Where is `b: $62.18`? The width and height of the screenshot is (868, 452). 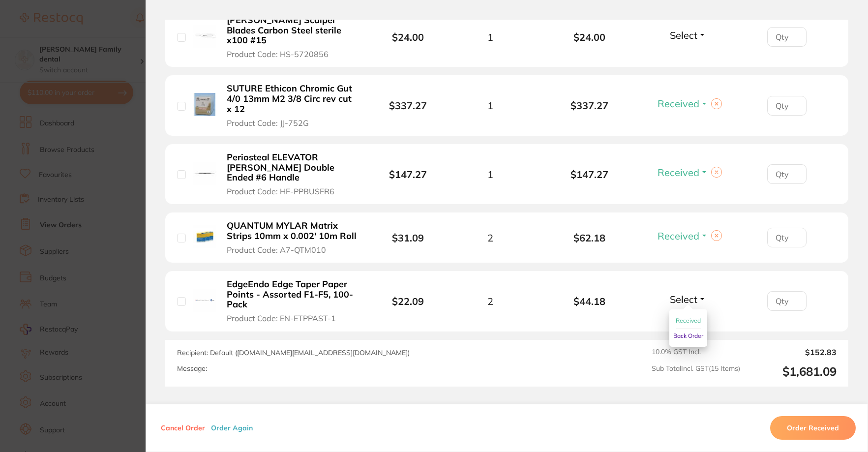 b: $62.18 is located at coordinates (589, 237).